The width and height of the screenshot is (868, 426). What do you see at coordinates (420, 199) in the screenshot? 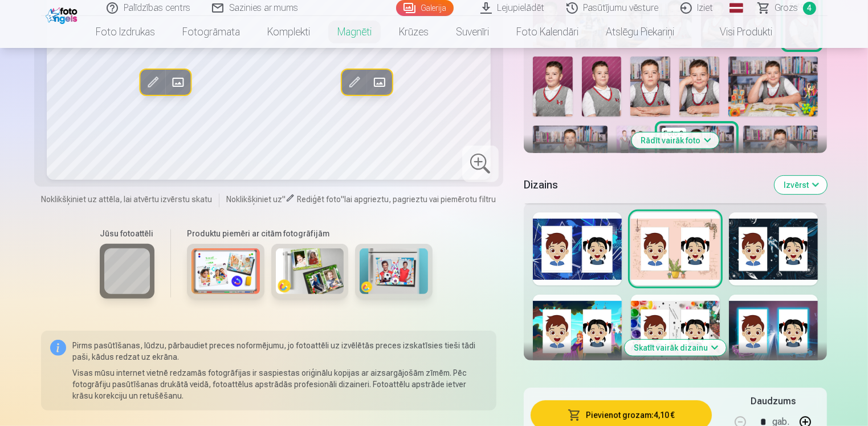
I see `span: lai apgrieztu, pagrieztu vai piemērotu filtru` at bounding box center [420, 199].